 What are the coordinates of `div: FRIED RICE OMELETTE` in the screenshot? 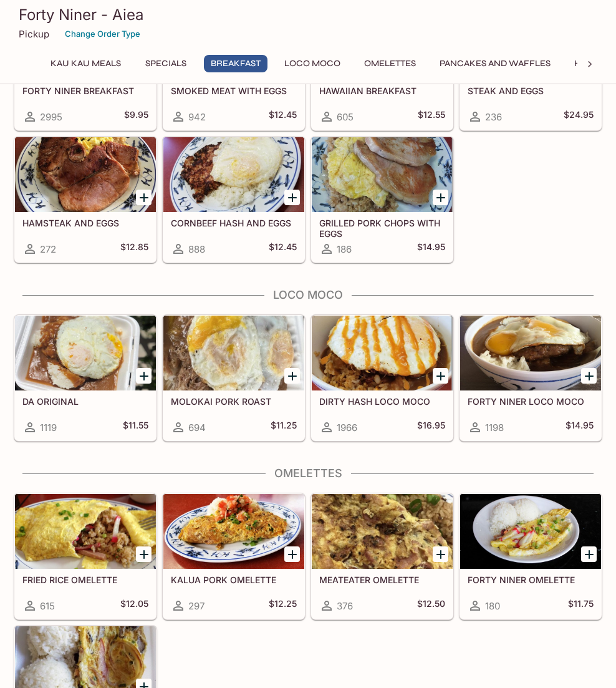 It's located at (85, 531).